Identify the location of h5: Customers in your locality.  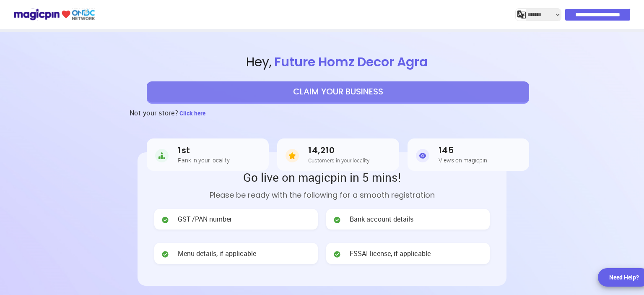
(339, 160).